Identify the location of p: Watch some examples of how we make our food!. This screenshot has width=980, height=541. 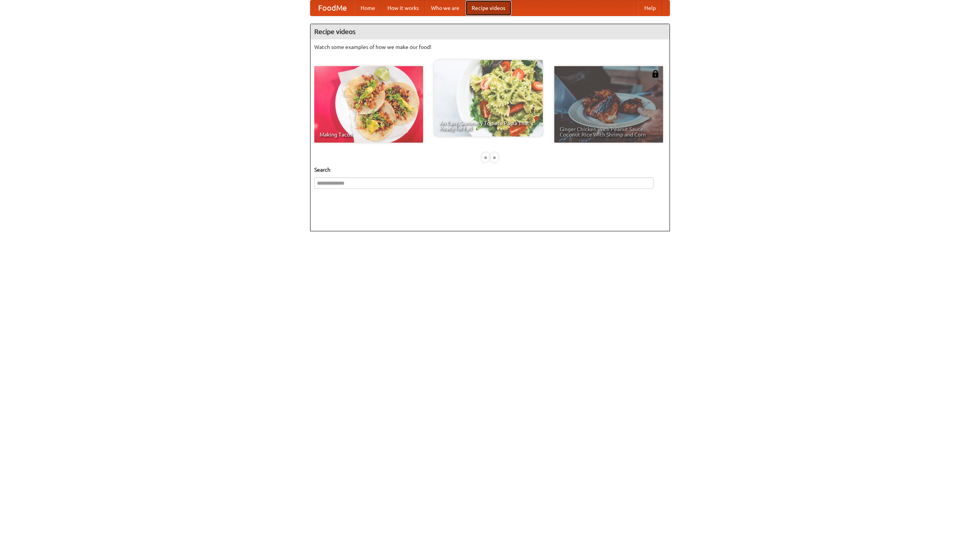
(490, 47).